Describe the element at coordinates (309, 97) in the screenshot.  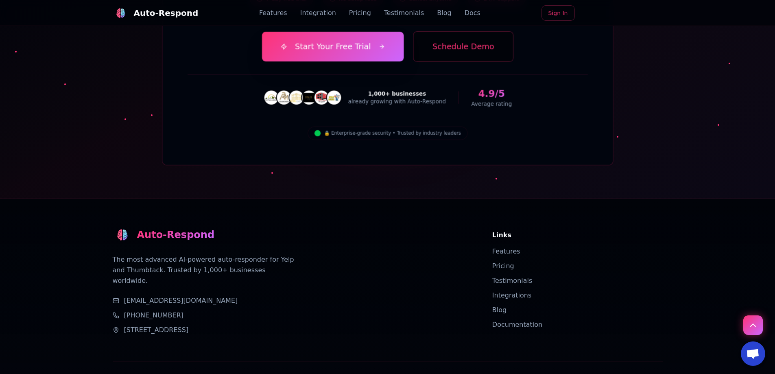
I see `img: Power Builders` at that location.